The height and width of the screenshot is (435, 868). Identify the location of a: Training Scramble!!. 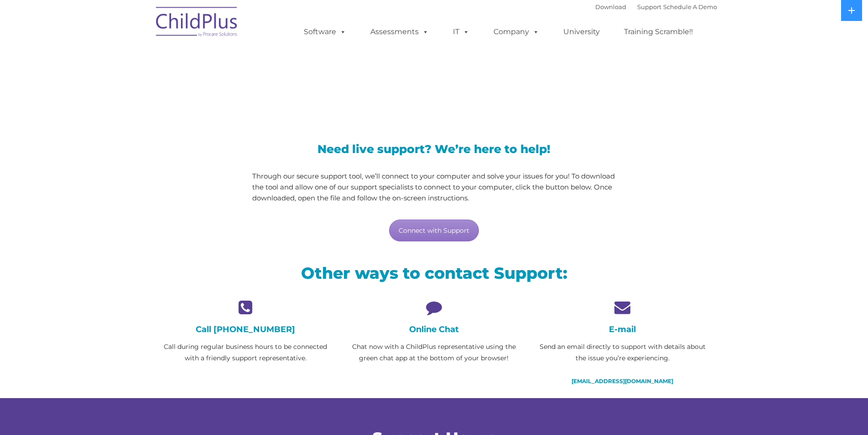
(658, 32).